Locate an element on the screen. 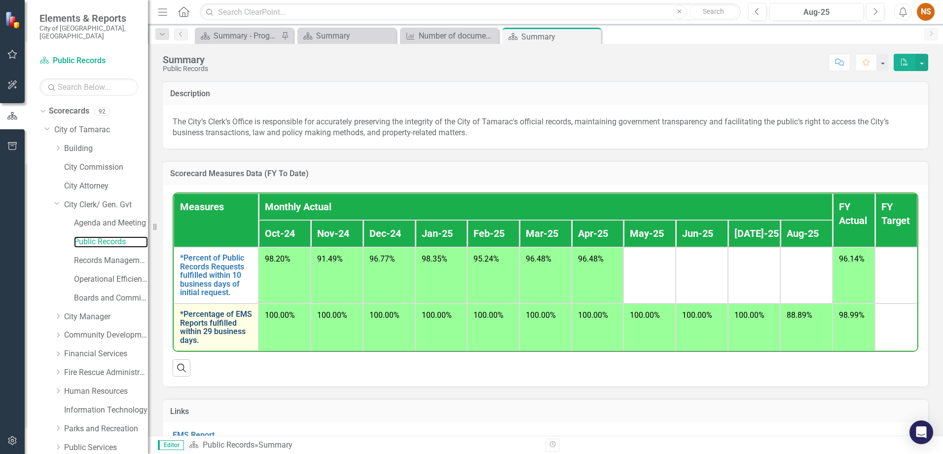 The width and height of the screenshot is (943, 454). span: 96.14% is located at coordinates (852, 259).